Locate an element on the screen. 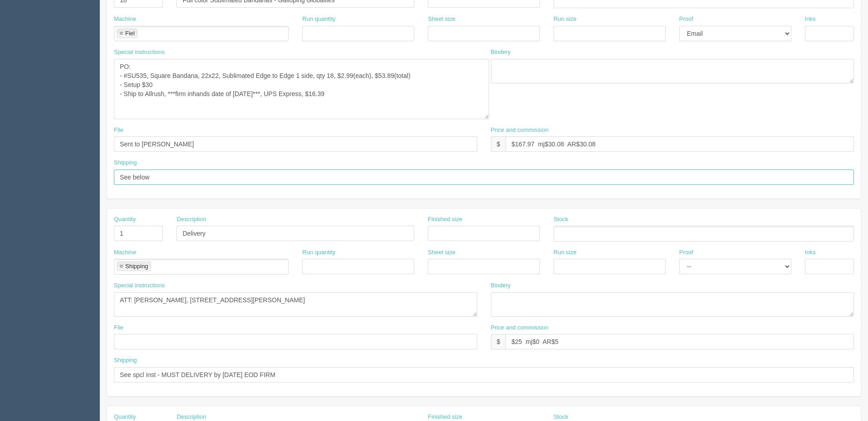 The height and width of the screenshot is (421, 868). div: Fiel is located at coordinates (130, 33).